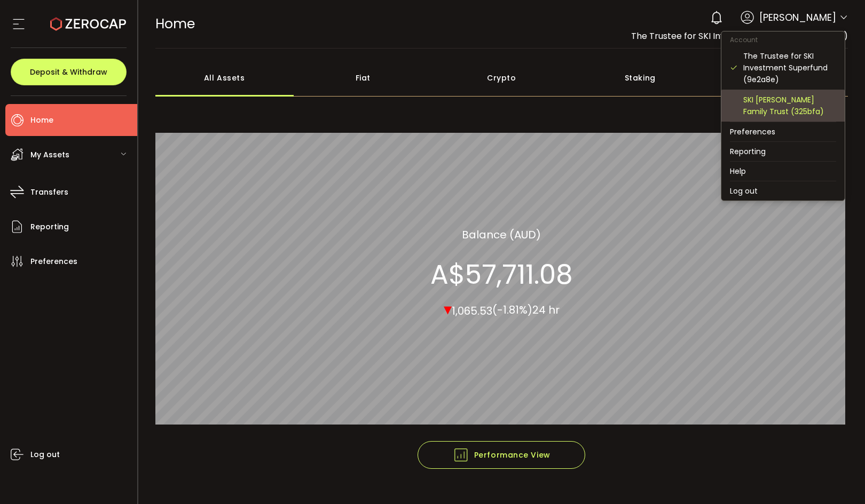 This screenshot has width=865, height=504. What do you see at coordinates (501, 455) in the screenshot?
I see `span: Performance View` at bounding box center [501, 455].